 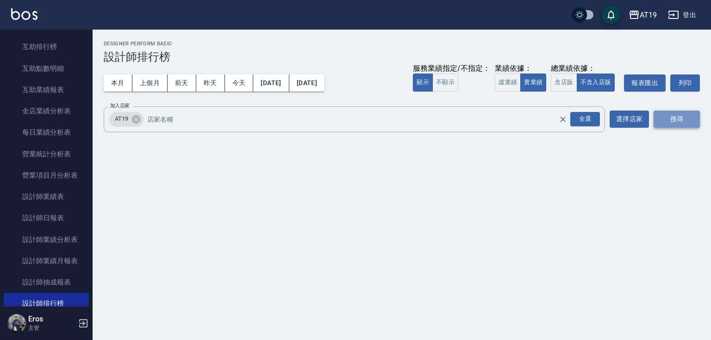 I want to click on button: 含店販, so click(x=564, y=82).